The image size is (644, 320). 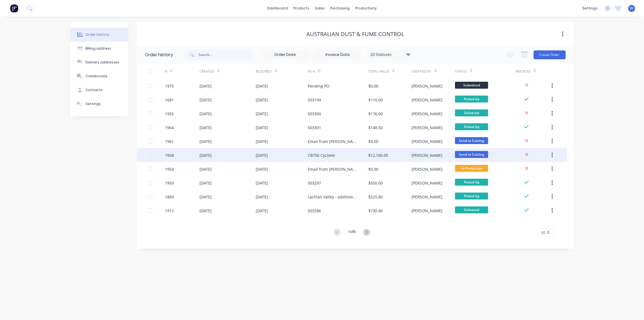 I want to click on div: $525.80, so click(x=375, y=197).